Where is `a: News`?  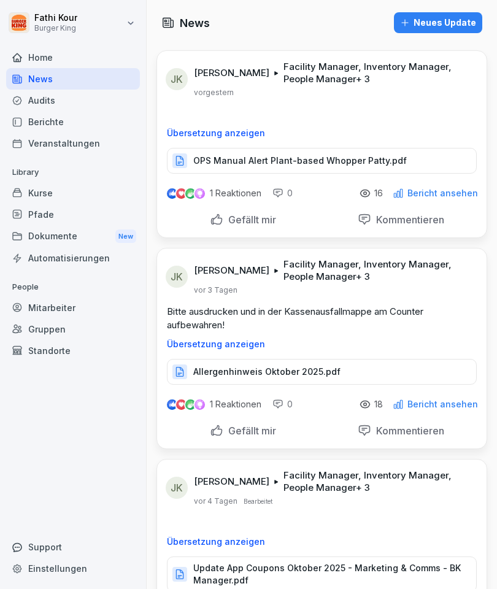
a: News is located at coordinates (73, 79).